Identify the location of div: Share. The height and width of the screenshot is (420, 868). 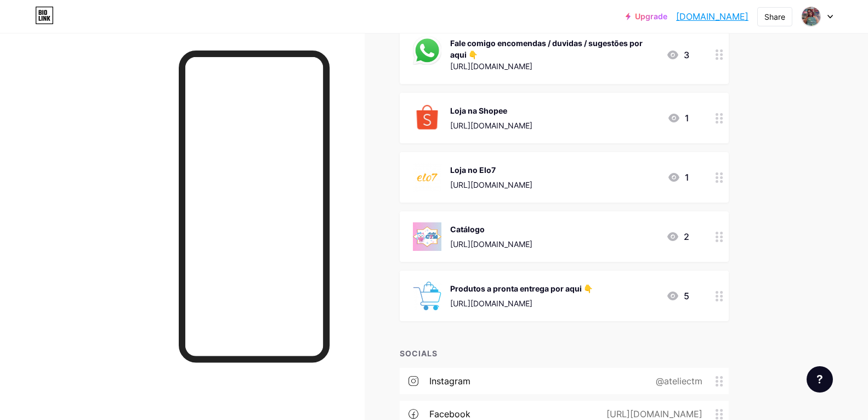
(775, 16).